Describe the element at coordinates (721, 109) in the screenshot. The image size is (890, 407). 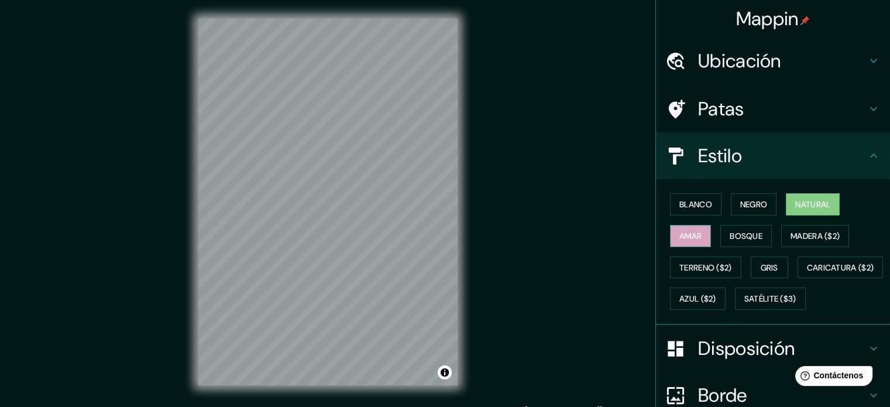
I see `font: Patas` at that location.